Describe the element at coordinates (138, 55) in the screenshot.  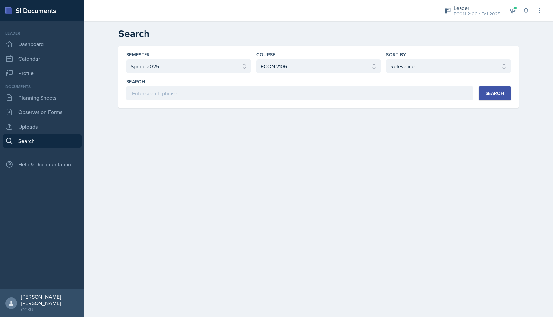
I see `label: Semester` at that location.